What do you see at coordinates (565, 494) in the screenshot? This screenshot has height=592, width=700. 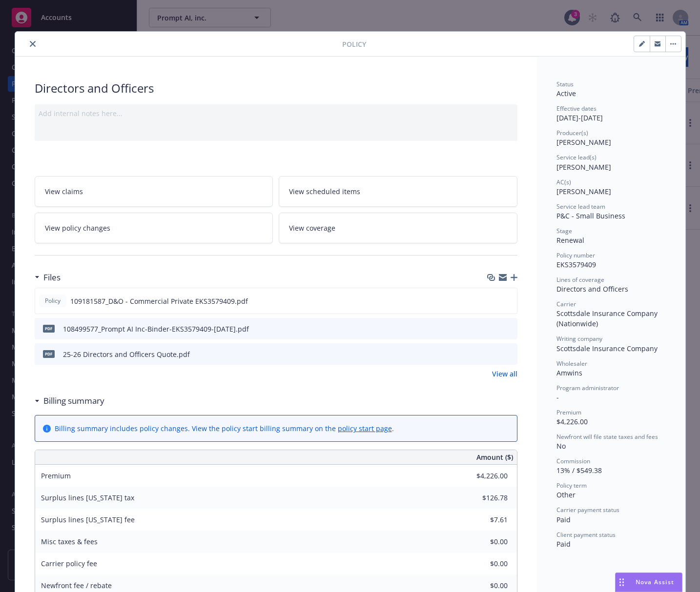 I see `span: Other` at bounding box center [565, 494].